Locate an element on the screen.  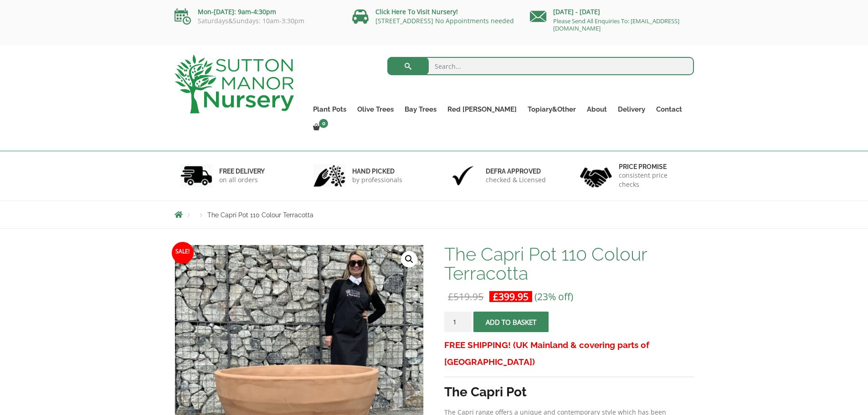
p: checked & Licensed is located at coordinates (515, 180).